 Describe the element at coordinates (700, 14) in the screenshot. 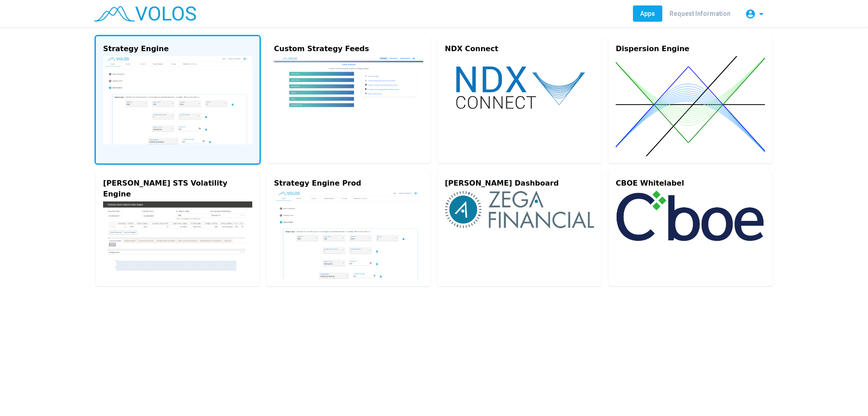

I see `span: Request Information` at that location.